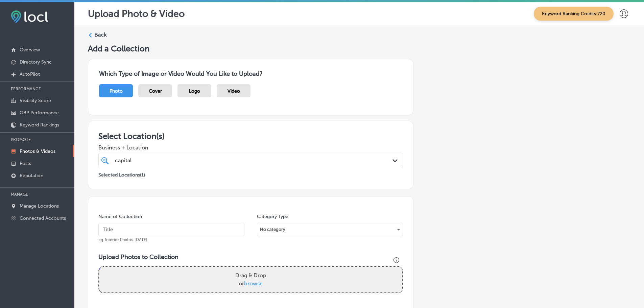  Describe the element at coordinates (172, 230) in the screenshot. I see `input: Title` at that location.